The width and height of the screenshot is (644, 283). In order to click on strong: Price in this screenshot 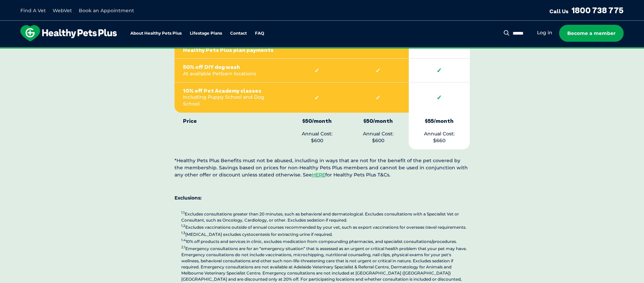, I will do `click(230, 121)`.